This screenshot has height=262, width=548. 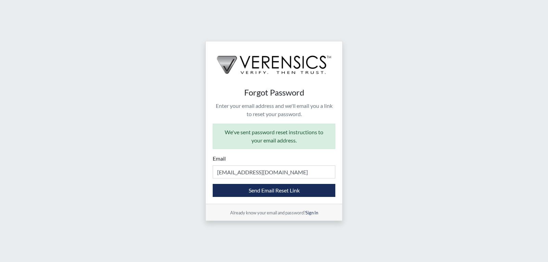 What do you see at coordinates (312, 213) in the screenshot?
I see `a: Sign In` at bounding box center [312, 213].